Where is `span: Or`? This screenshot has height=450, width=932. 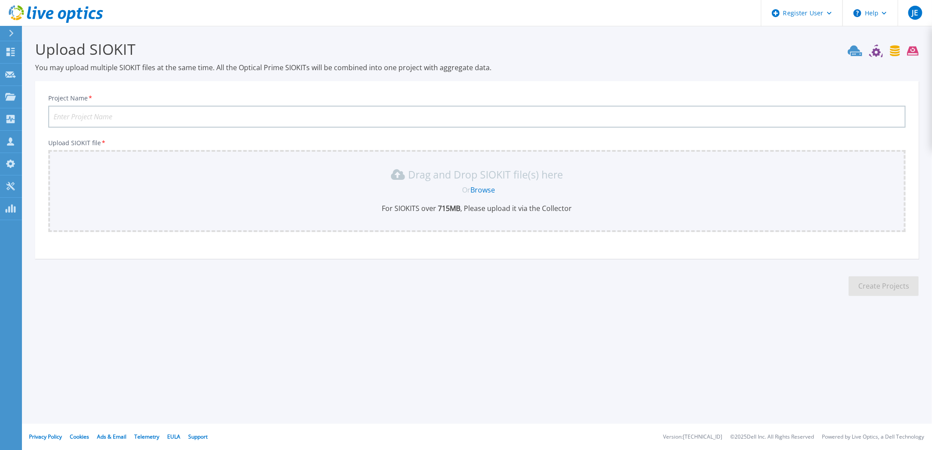 span: Or is located at coordinates (466, 190).